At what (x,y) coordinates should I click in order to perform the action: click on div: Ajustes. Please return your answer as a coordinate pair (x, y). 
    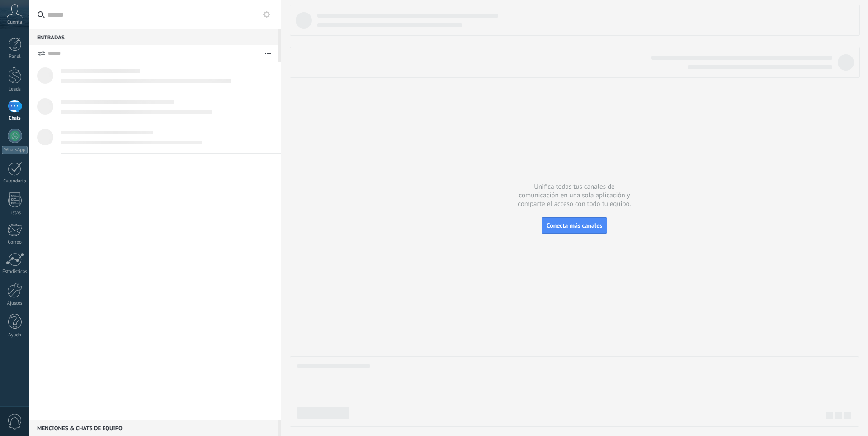
    Looking at the image, I should click on (15, 303).